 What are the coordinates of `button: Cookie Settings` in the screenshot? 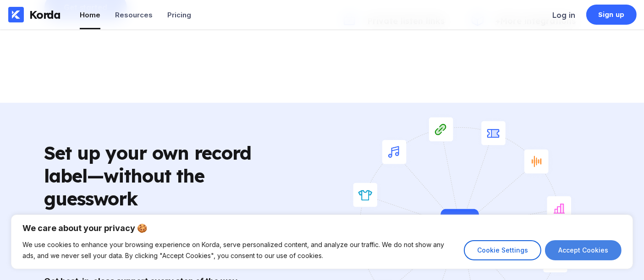 It's located at (503, 251).